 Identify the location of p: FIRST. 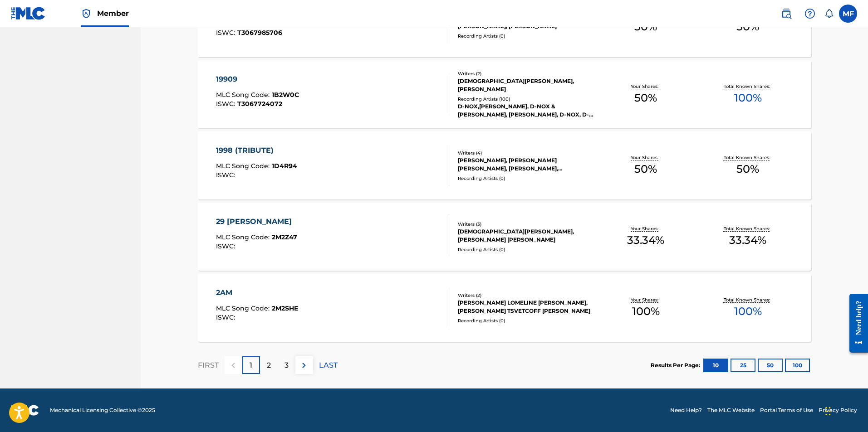
(208, 365).